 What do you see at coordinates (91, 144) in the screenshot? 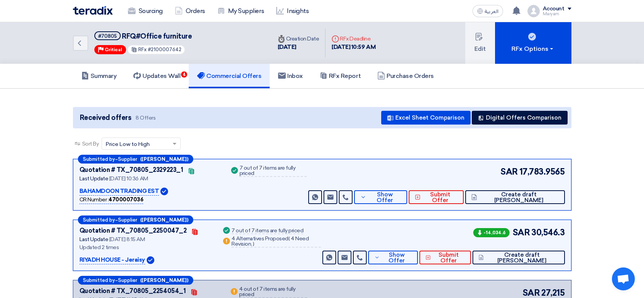
I see `span: Sort By` at bounding box center [91, 144].